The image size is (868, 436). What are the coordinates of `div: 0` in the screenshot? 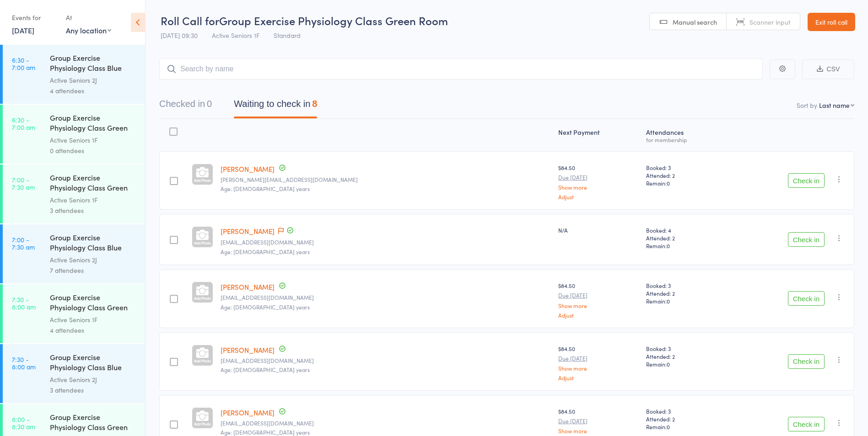 It's located at (209, 104).